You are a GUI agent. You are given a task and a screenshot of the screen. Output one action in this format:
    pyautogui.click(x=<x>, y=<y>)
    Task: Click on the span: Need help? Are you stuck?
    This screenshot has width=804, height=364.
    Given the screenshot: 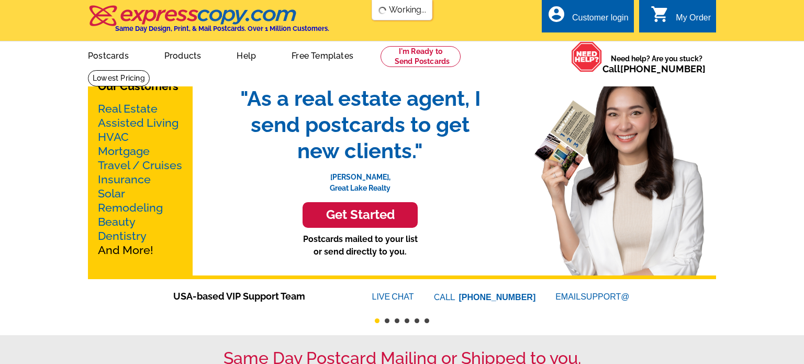 What is the action you would take?
    pyautogui.click(x=656, y=64)
    